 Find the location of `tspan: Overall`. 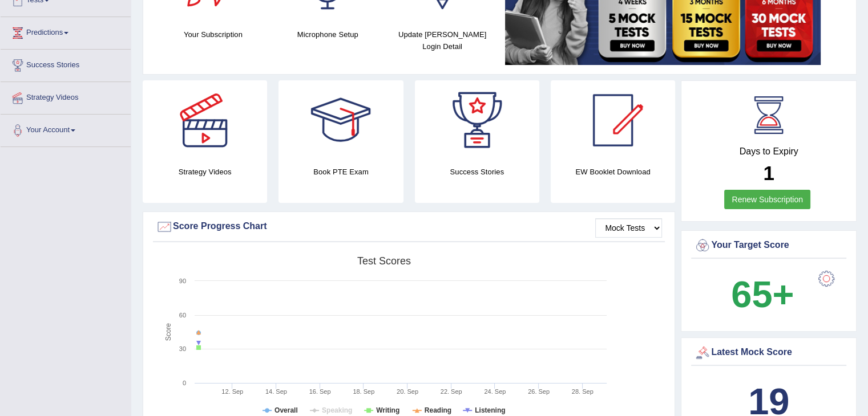

tspan: Overall is located at coordinates (286, 411).